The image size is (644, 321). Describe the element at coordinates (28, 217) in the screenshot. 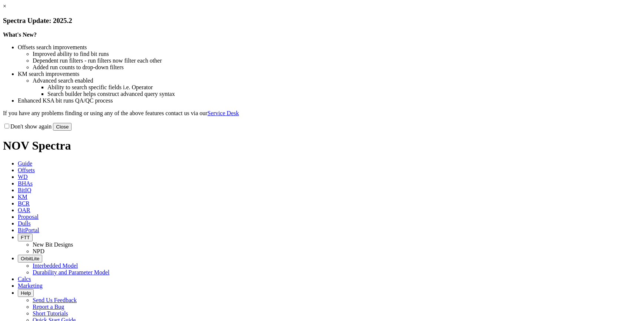

I see `span: Proposal` at that location.